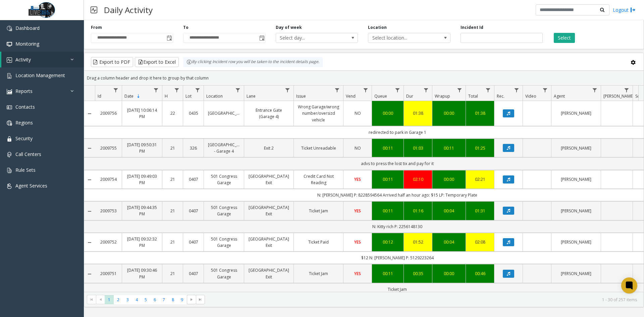 The height and width of the screenshot is (317, 644). I want to click on span: Select location..., so click(401, 38).